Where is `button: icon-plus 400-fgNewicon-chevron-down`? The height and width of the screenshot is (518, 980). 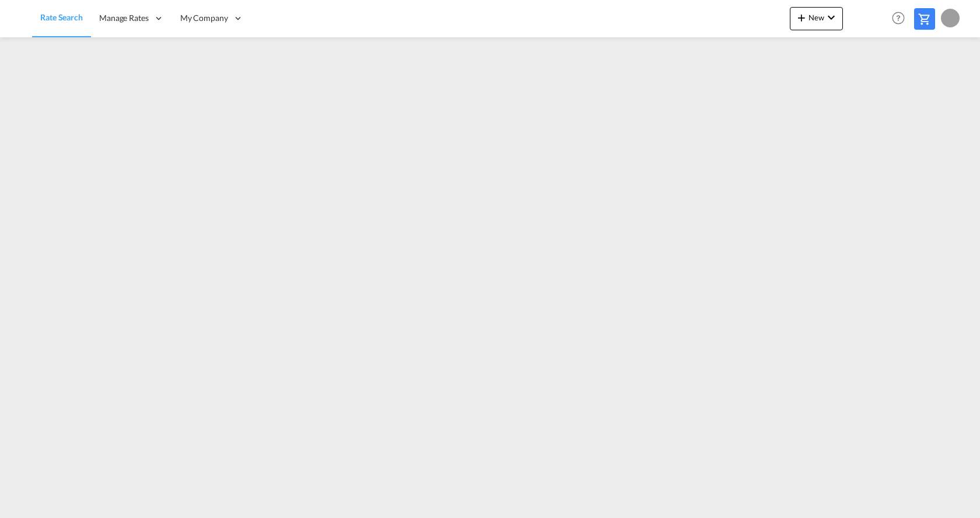
button: icon-plus 400-fgNewicon-chevron-down is located at coordinates (816, 19).